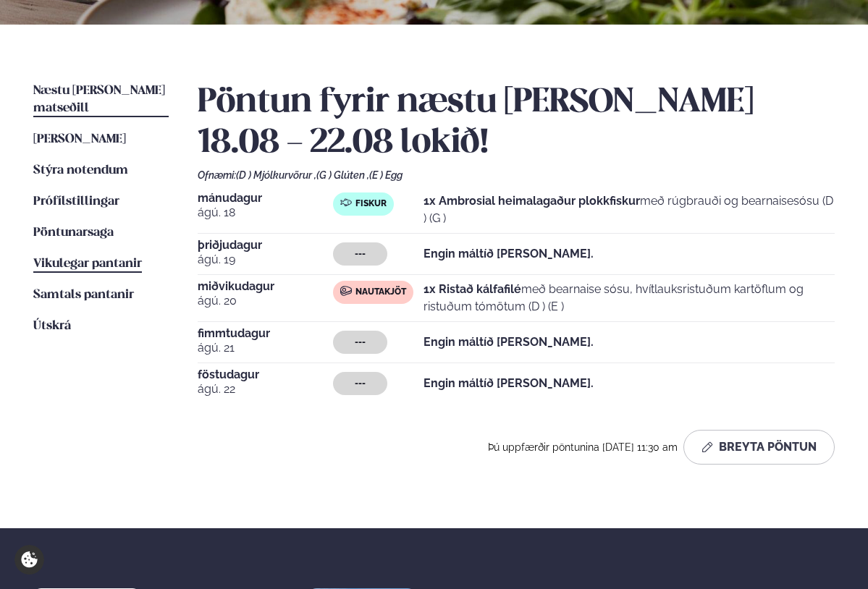 The image size is (868, 589). What do you see at coordinates (265, 246) in the screenshot?
I see `span: þriðjudagur` at bounding box center [265, 246].